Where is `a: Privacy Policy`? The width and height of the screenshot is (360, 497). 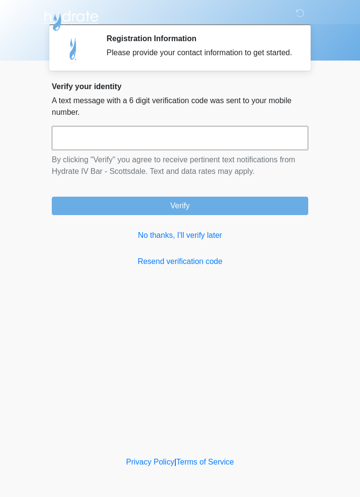
a: Privacy Policy is located at coordinates (151, 461).